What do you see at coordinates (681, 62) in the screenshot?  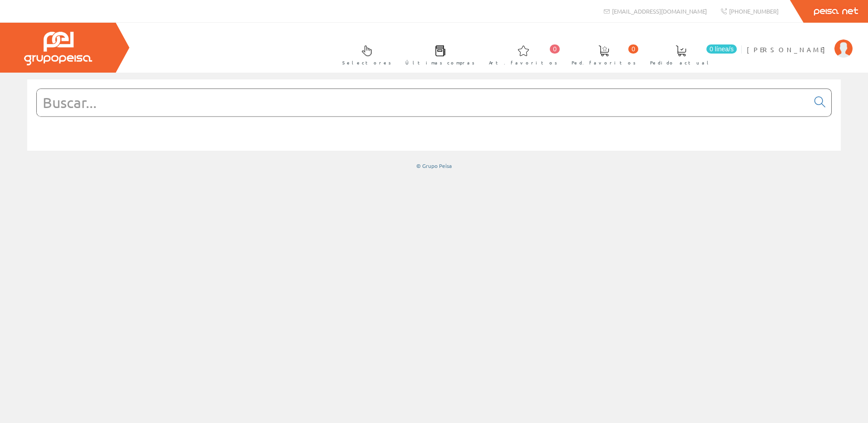 I see `span: Pedido actual` at bounding box center [681, 62].